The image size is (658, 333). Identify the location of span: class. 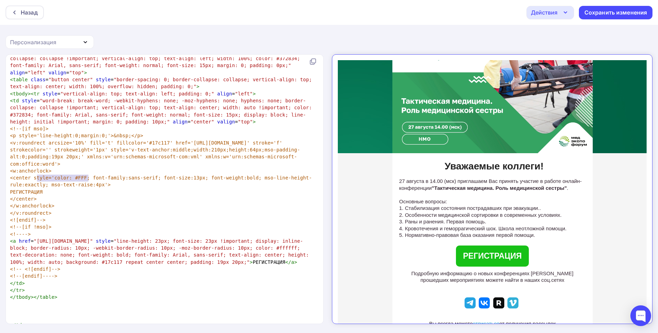
(38, 80).